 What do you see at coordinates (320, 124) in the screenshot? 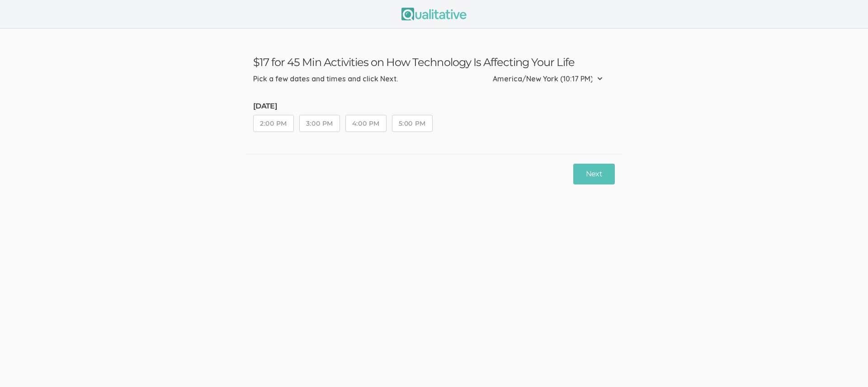
I see `button: 3:00 PM` at bounding box center [320, 124].